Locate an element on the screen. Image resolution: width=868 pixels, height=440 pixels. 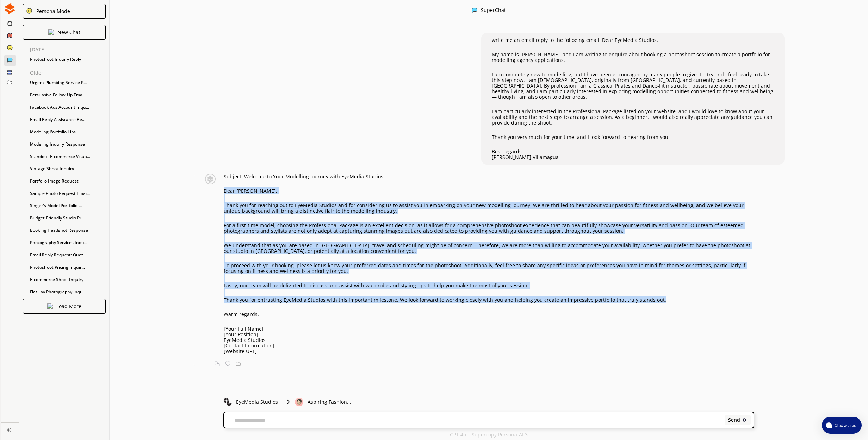
p: Lastly, our team will be delighted to discuss and assist with wardrobe and styling tips to help y... is located at coordinates (489, 286).